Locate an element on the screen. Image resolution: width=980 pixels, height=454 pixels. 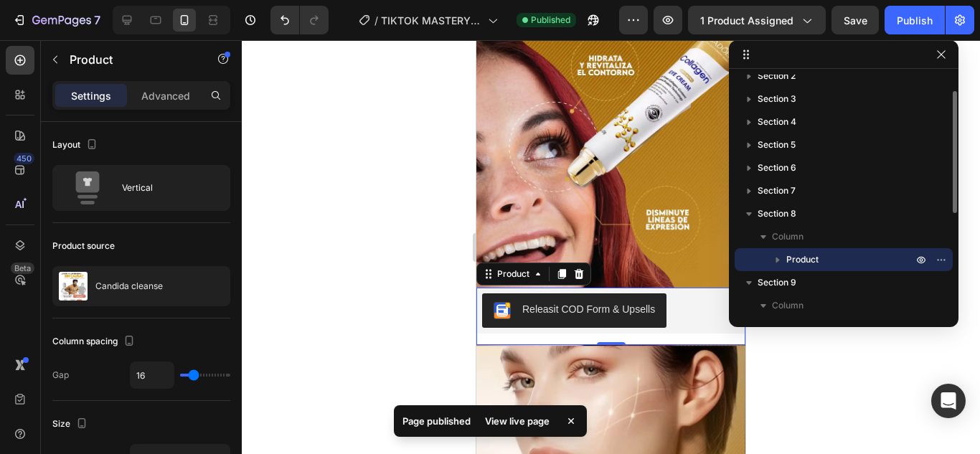
img: product feature img is located at coordinates (73, 287).